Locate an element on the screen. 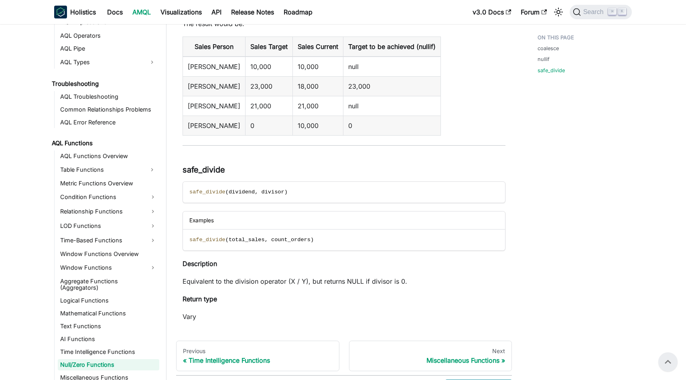 The width and height of the screenshot is (686, 380). a: AQL Types is located at coordinates (101, 62).